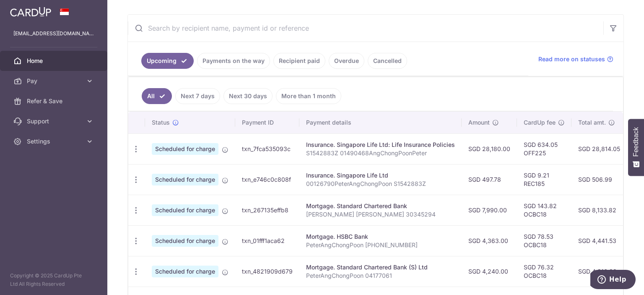  Describe the element at coordinates (54, 121) in the screenshot. I see `span: Support` at that location.